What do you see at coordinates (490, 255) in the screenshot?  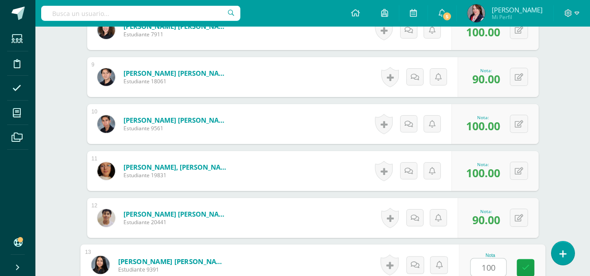 I see `div: Nota` at bounding box center [490, 255].